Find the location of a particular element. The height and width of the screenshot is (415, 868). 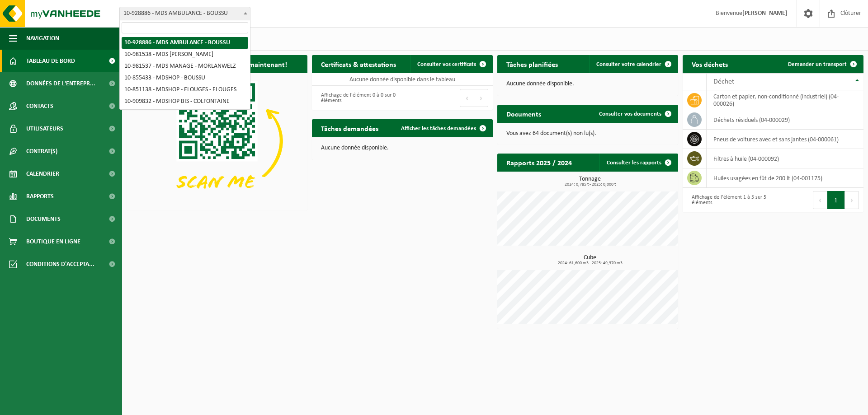

span: Déchet is located at coordinates (724, 82).